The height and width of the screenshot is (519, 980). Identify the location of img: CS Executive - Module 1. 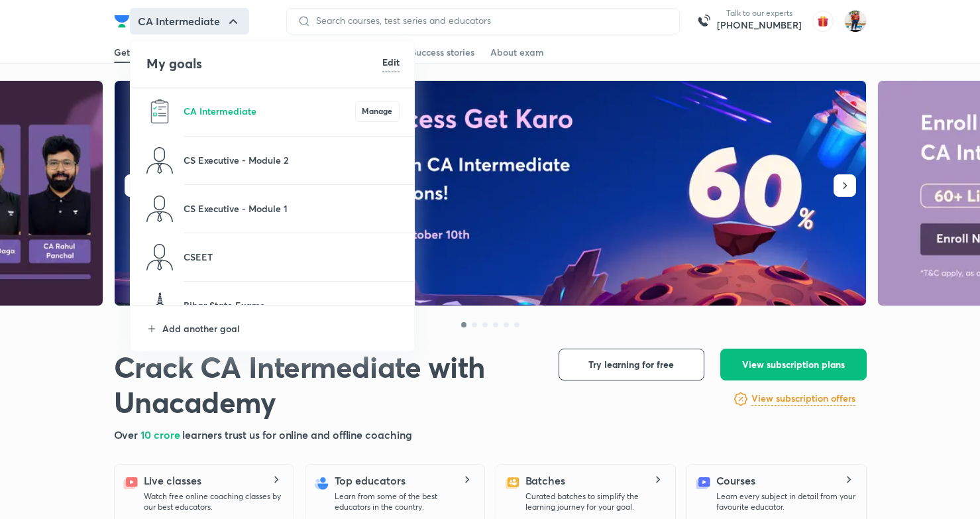
(159, 209).